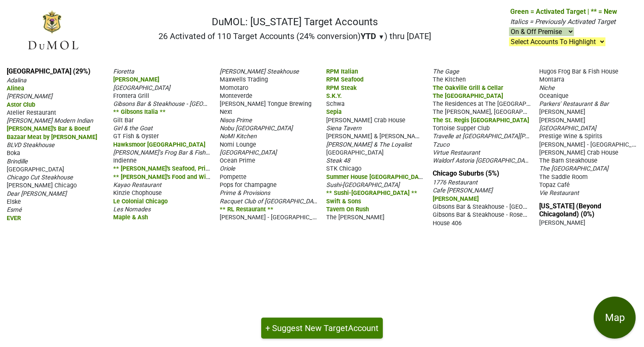 The width and height of the screenshot is (644, 347). Describe the element at coordinates (336, 104) in the screenshot. I see `span: Schwa` at that location.